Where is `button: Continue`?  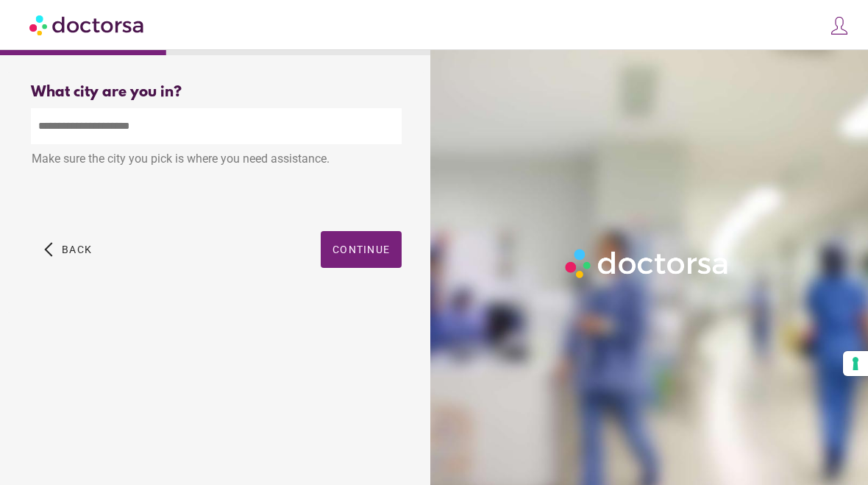 button: Continue is located at coordinates (361, 250).